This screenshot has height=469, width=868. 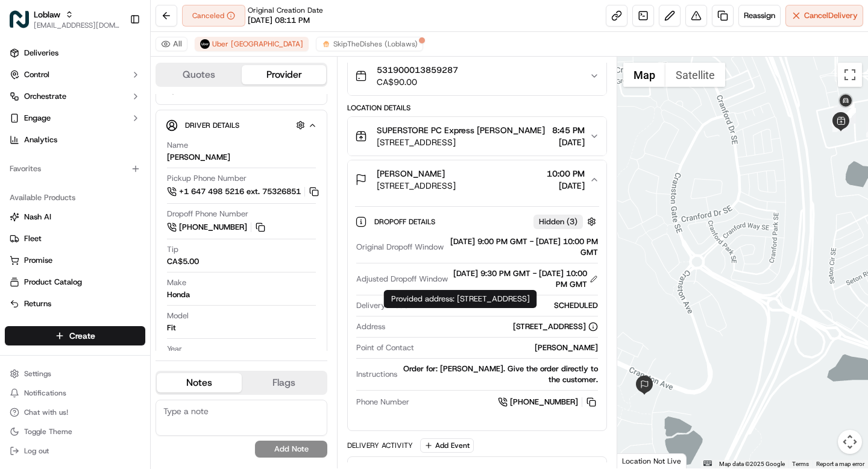 I want to click on span: 10:00 PM, so click(x=566, y=173).